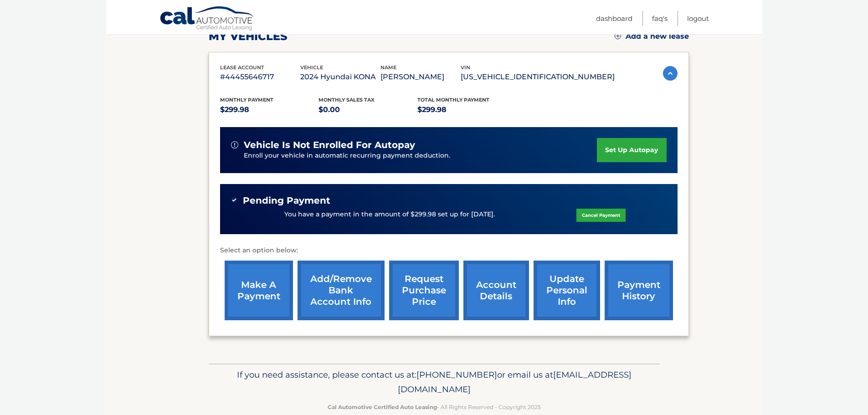 Image resolution: width=868 pixels, height=415 pixels. What do you see at coordinates (347, 100) in the screenshot?
I see `span: Monthly sales Tax` at bounding box center [347, 100].